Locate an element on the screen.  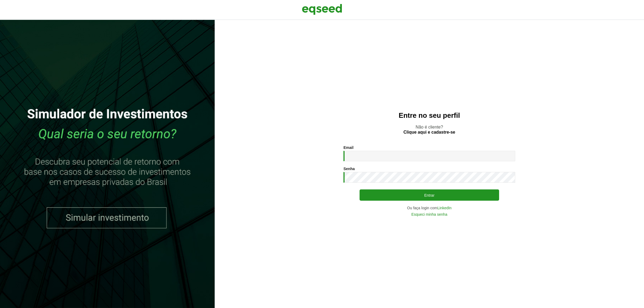
div: Ou faça login com is located at coordinates (429, 208).